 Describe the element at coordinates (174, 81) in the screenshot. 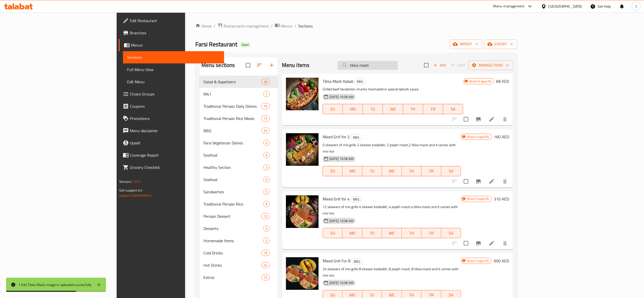

I see `span: Edit Menu` at that location.